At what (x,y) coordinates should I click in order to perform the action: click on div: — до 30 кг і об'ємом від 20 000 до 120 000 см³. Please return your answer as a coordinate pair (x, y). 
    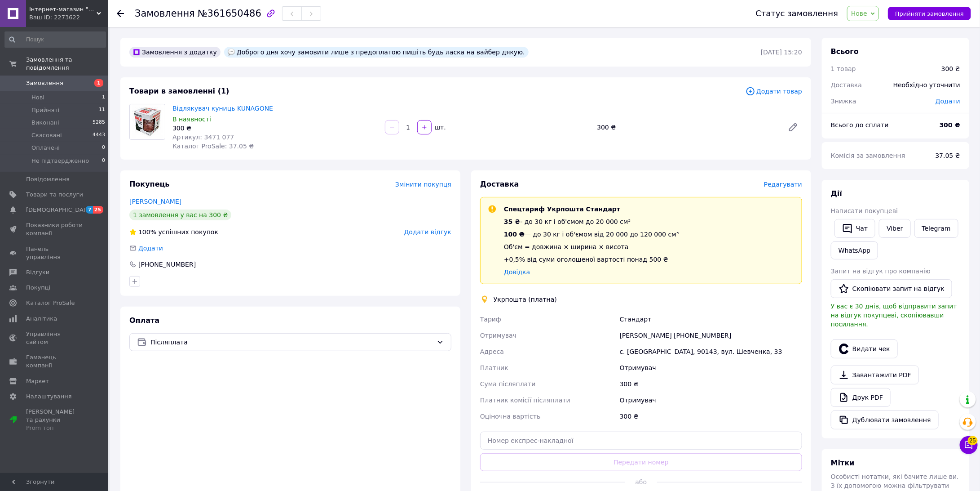
    Looking at the image, I should click on (591, 234).